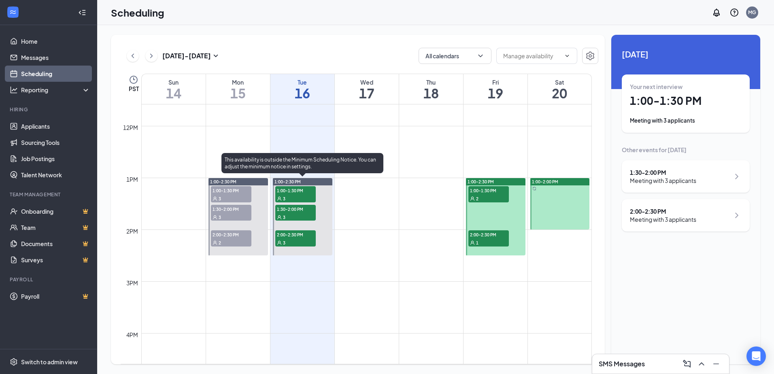  What do you see at coordinates (560, 93) in the screenshot?
I see `h1: 20` at bounding box center [560, 93].